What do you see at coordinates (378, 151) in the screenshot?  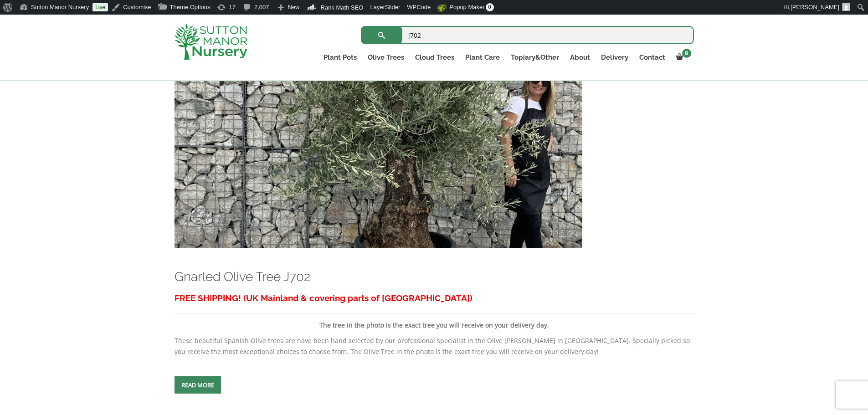 I see `img: Gnarled Olive Tree J702 - IMG 5039` at bounding box center [378, 151].